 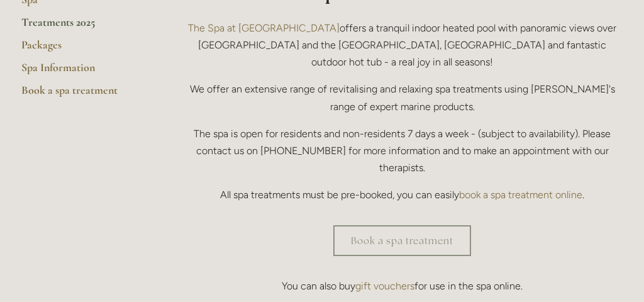 What do you see at coordinates (81, 49) in the screenshot?
I see `a: Packages` at bounding box center [81, 49].